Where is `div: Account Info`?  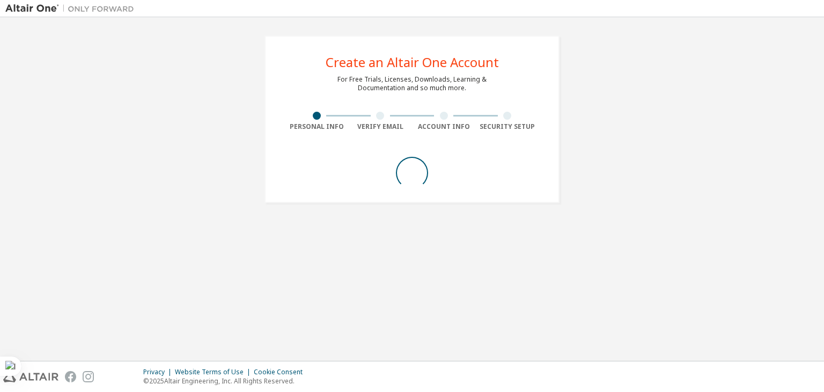
div: Account Info is located at coordinates (444, 127).